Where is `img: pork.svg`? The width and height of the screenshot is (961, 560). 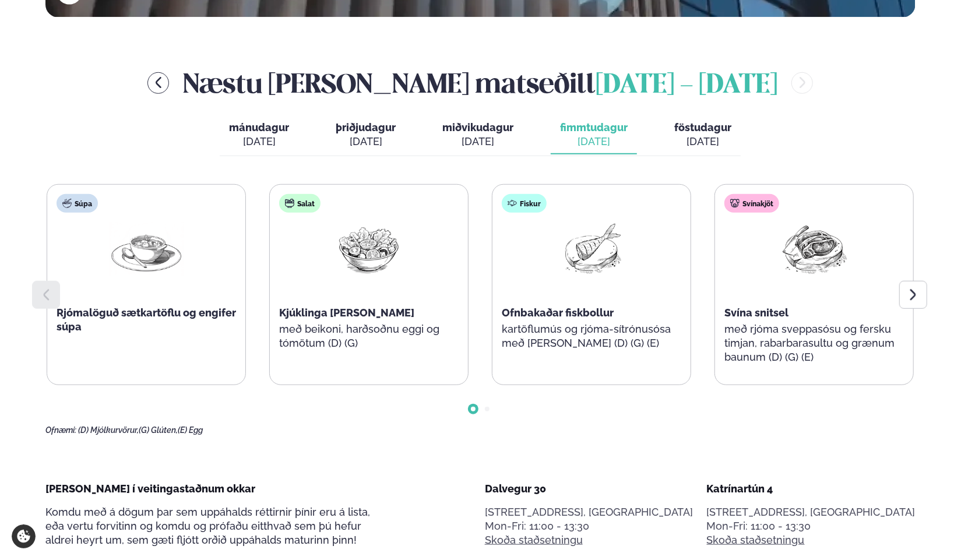 img: pork.svg is located at coordinates (735, 203).